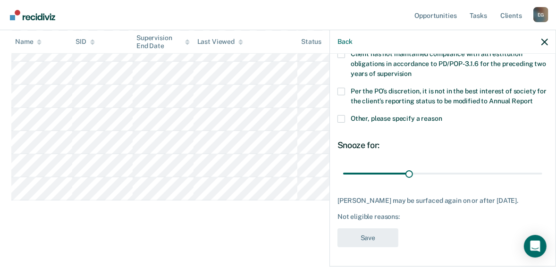 The image size is (556, 267). I want to click on div: E G, so click(541, 15).